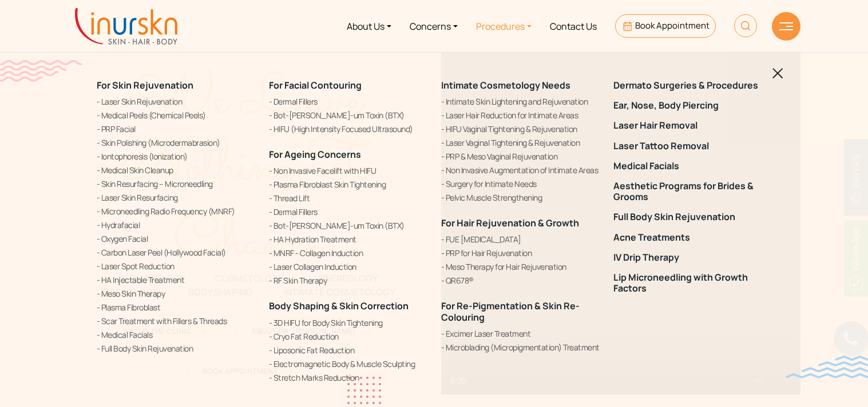 Image resolution: width=868 pixels, height=407 pixels. What do you see at coordinates (692, 283) in the screenshot?
I see `a: Lip Microneedling with Growth Factors` at bounding box center [692, 283].